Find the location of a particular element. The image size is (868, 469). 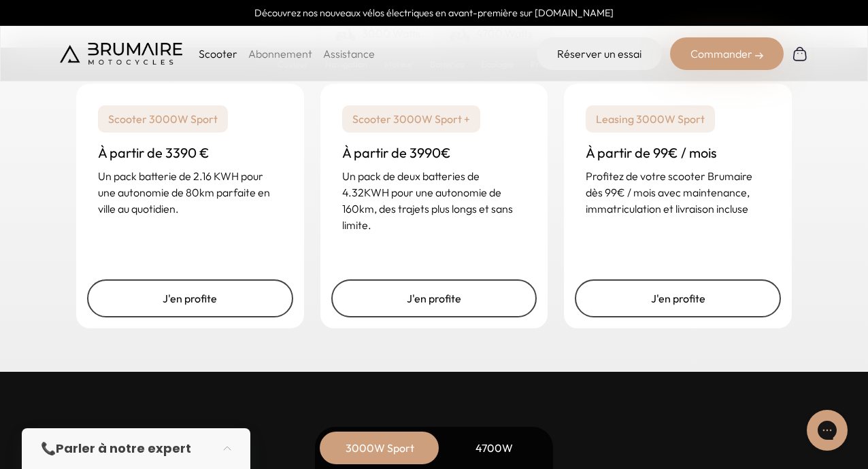

p: Scooter 3000W Sport is located at coordinates (163, 119).